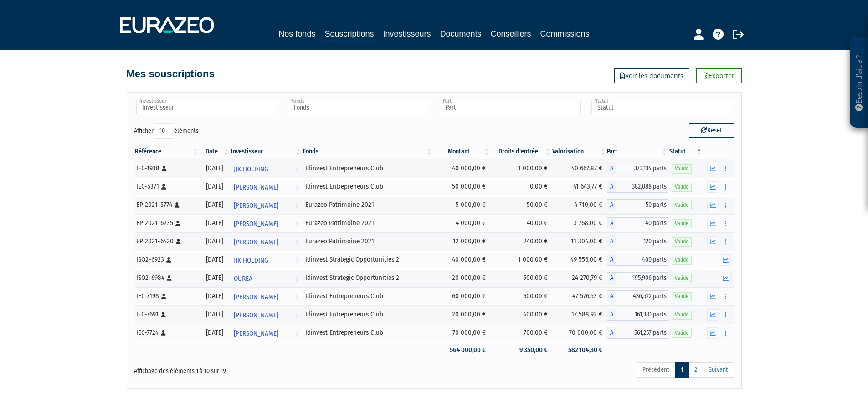  What do you see at coordinates (642, 260) in the screenshot?
I see `span: 400 parts` at bounding box center [642, 260].